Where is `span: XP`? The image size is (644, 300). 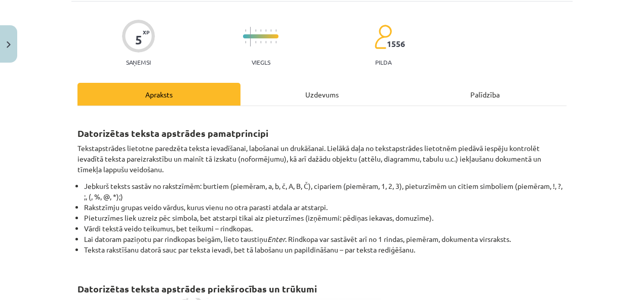 span: XP is located at coordinates (146, 32).